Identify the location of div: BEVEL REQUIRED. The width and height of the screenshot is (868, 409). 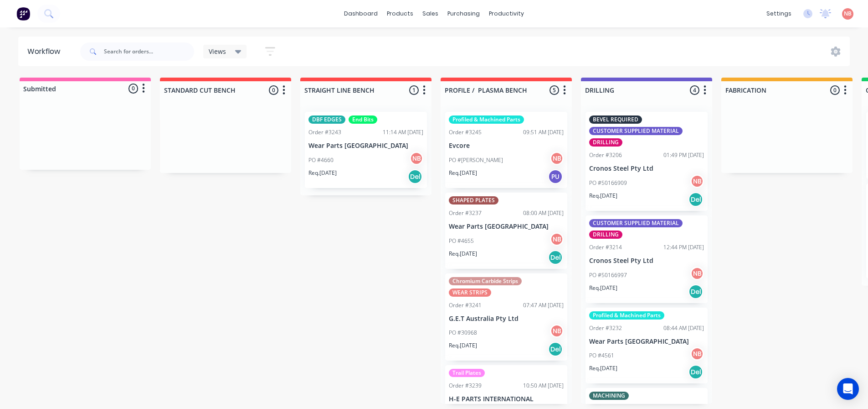
(616, 119).